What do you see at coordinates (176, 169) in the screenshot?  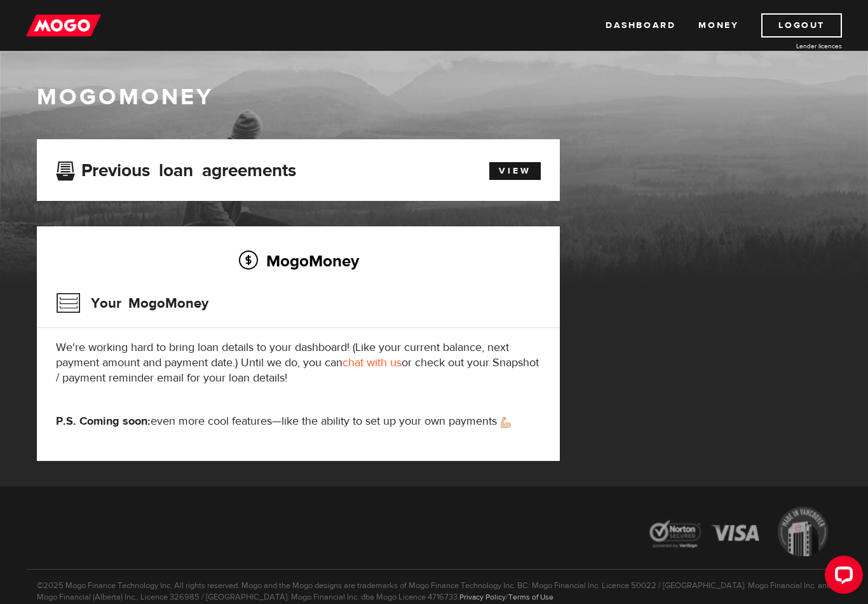 I see `h3: Previous loan agreements` at bounding box center [176, 169].